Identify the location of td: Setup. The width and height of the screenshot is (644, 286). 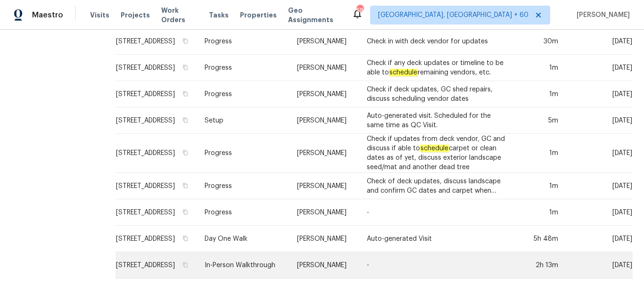
(243, 120).